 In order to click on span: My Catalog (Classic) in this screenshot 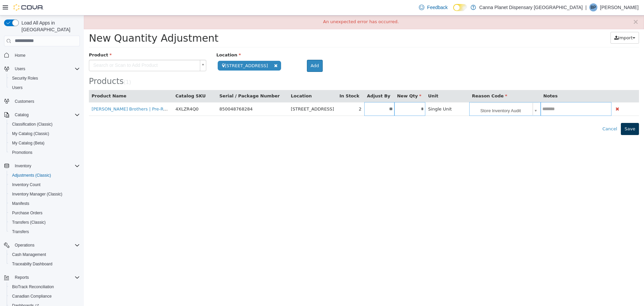, I will do `click(45, 134)`.